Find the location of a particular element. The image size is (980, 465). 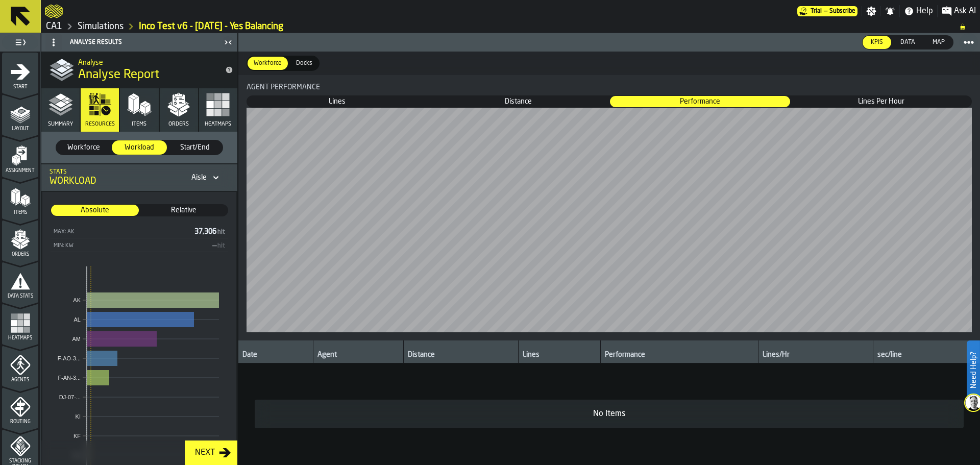

div: Distance is located at coordinates (461, 356).